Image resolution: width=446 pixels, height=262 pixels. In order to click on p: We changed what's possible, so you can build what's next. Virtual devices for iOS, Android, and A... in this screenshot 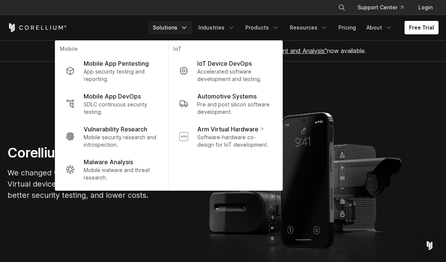, I will do `click(119, 184)`.